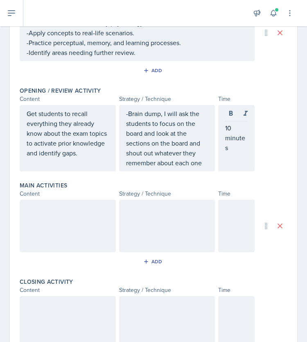 This screenshot has height=342, width=307. Describe the element at coordinates (137, 52) in the screenshot. I see `p: -Identify areas needing further review.` at that location.